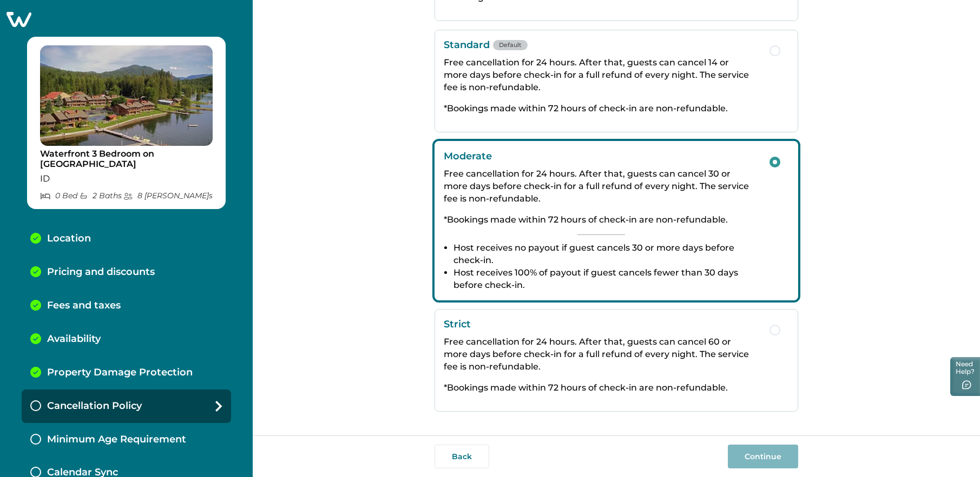 This screenshot has width=980, height=477. I want to click on p: Fees and taxes, so click(84, 306).